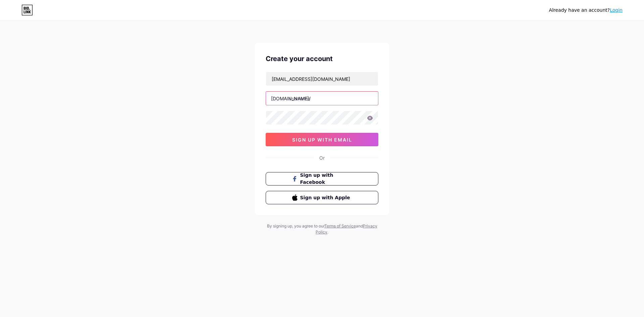  Describe the element at coordinates (322, 79) in the screenshot. I see `input: Email` at that location.